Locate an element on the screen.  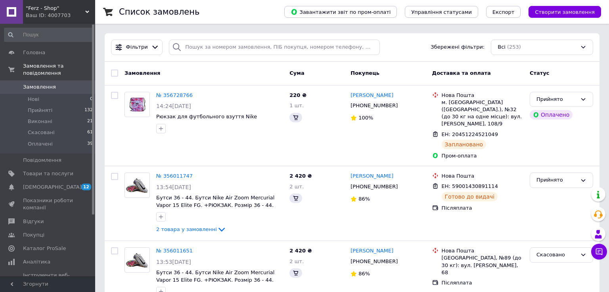
span: 132 is located at coordinates (88, 111).